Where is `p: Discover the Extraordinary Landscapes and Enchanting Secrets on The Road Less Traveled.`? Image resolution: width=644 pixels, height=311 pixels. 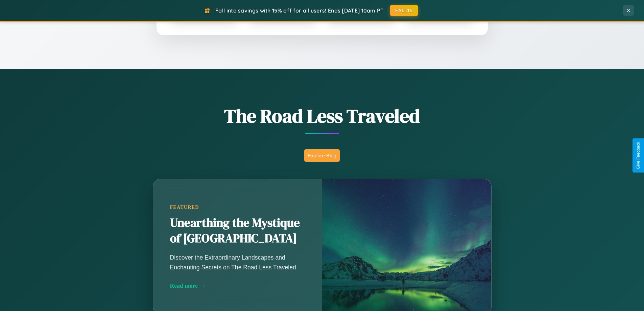 p: Discover the Extraordinary Landscapes and Enchanting Secrets on The Road Less Traveled. is located at coordinates (238, 262).